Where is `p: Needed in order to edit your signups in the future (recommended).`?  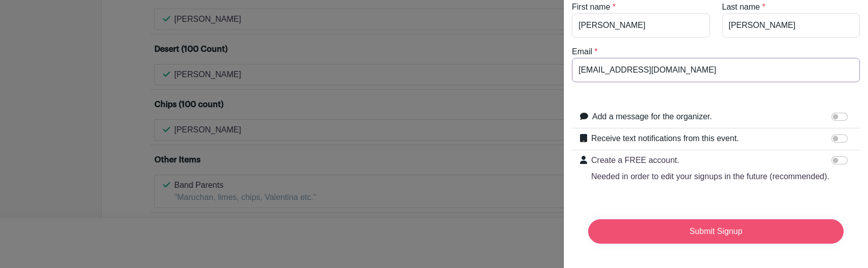
p: Needed in order to edit your signups in the future (recommended). is located at coordinates (711, 177).